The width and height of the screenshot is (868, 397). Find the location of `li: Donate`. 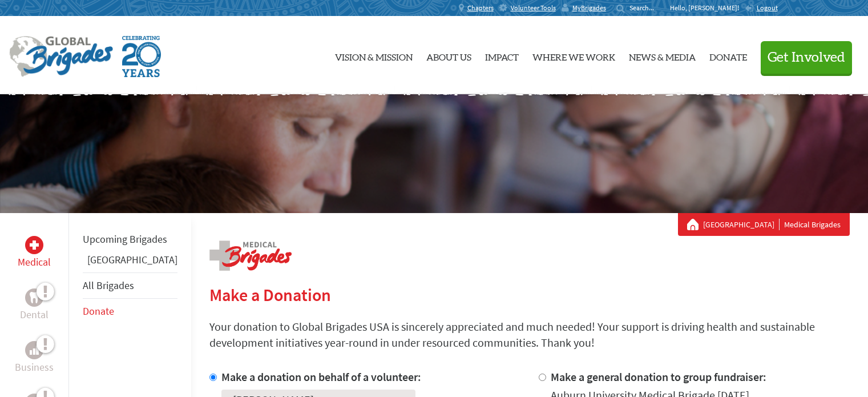

li: Donate is located at coordinates (130, 311).